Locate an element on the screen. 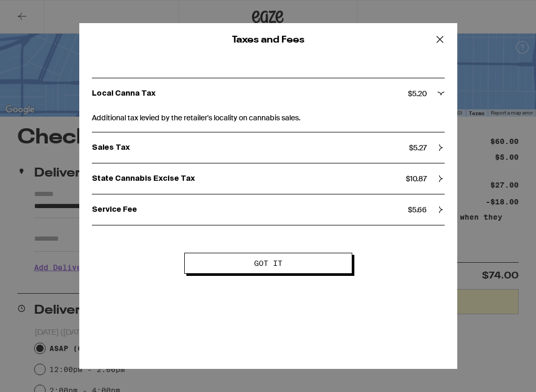  p: State Cannabis Excise Tax is located at coordinates (249, 179).